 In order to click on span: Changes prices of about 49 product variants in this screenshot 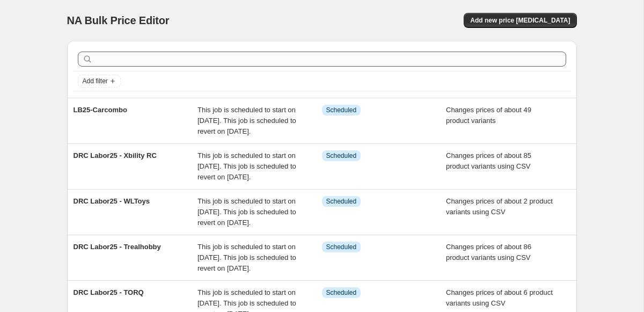, I will do `click(488, 115)`.